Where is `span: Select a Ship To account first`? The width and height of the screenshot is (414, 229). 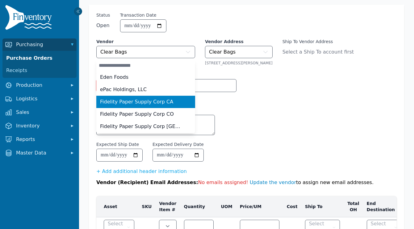
span: Select a Ship To account first is located at coordinates (322, 52).